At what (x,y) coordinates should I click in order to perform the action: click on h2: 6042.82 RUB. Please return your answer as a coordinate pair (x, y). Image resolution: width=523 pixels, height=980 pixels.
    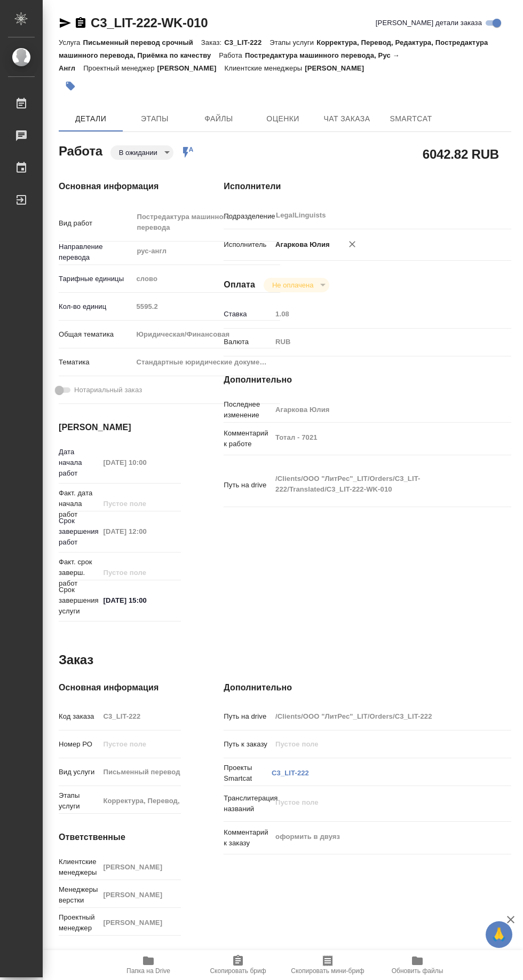
    Looking at the image, I should click on (461, 154).